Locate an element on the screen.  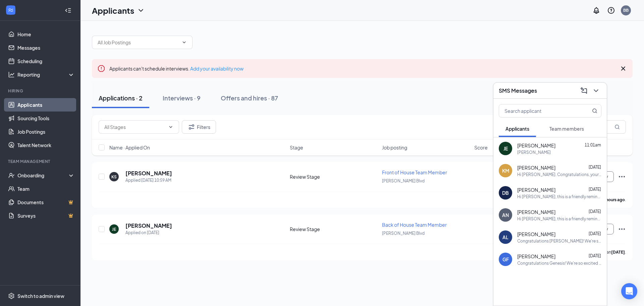
a: DocumentsCrown is located at coordinates (46, 202).